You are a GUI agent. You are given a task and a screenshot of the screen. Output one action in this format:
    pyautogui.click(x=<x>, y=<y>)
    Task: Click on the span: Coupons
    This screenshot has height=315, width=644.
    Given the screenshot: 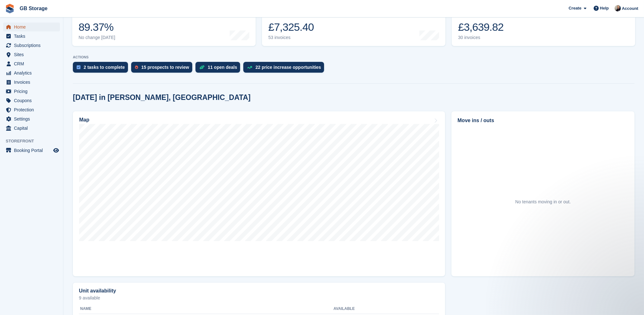 What is the action you would take?
    pyautogui.click(x=33, y=100)
    